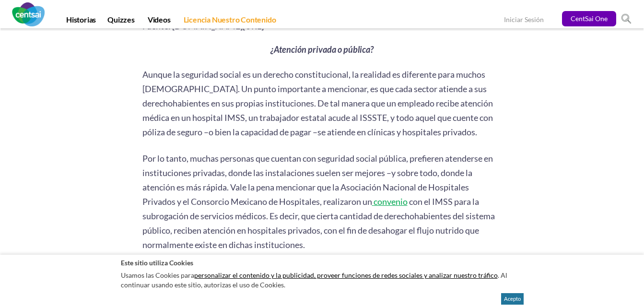  I want to click on button: Acepto, so click(513, 299).